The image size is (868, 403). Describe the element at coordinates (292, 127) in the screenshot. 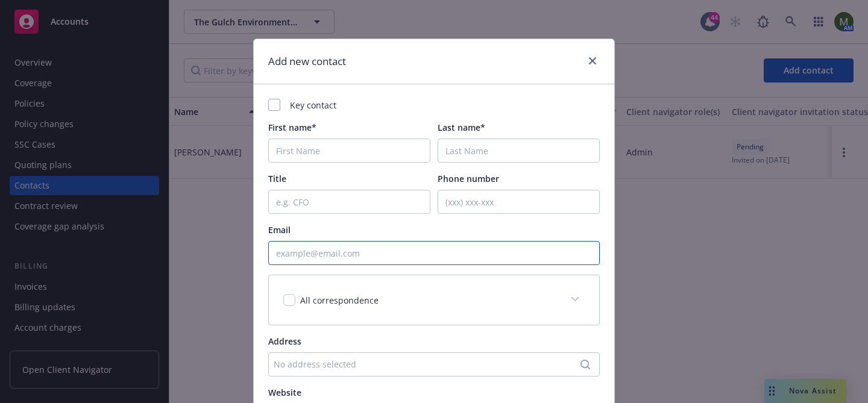

I see `span: First name*` at that location.